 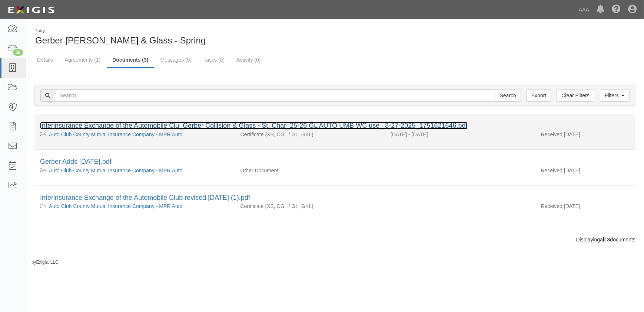 I want to click on img: logo-5460c22ac91f19d4615b14bd174203de0afe785f0fc80cf4dbbc73dc1793850b.png, so click(x=31, y=10).